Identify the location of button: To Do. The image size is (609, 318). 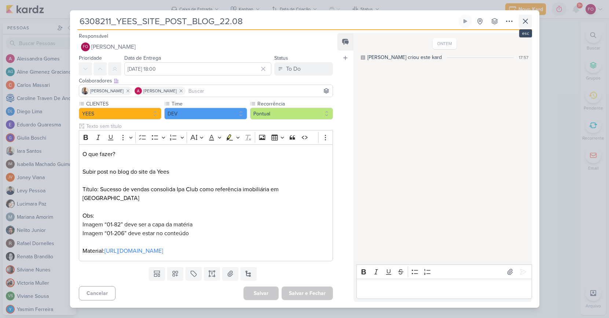
(303, 69).